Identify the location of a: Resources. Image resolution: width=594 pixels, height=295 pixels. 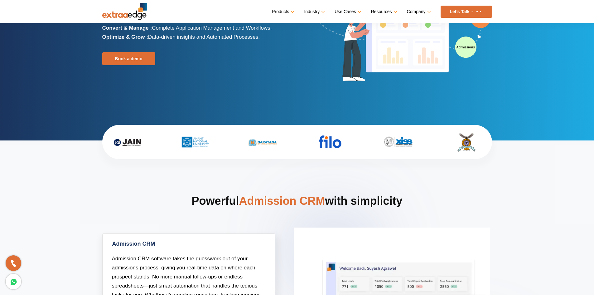
(384, 12).